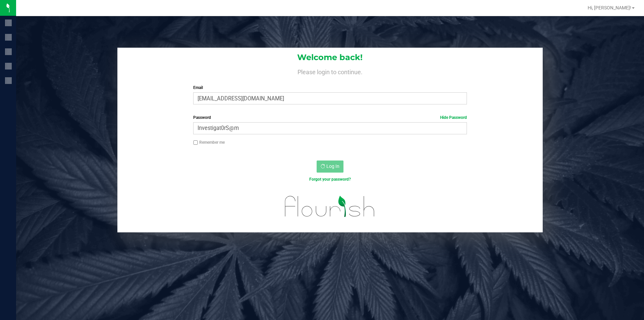 The height and width of the screenshot is (320, 644). I want to click on h4: Please login to continue., so click(330, 71).